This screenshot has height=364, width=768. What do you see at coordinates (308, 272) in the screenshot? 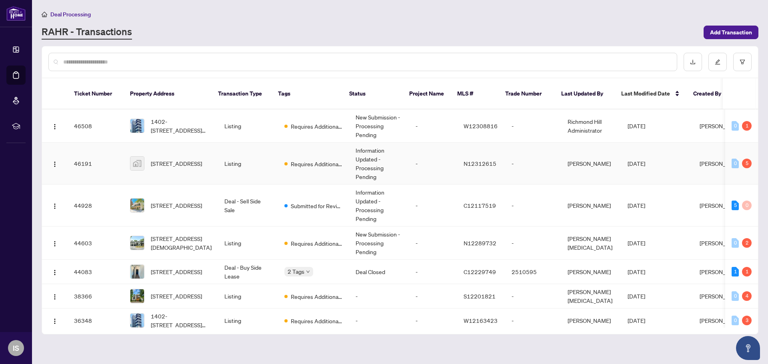
I see `span: down` at bounding box center [308, 272].